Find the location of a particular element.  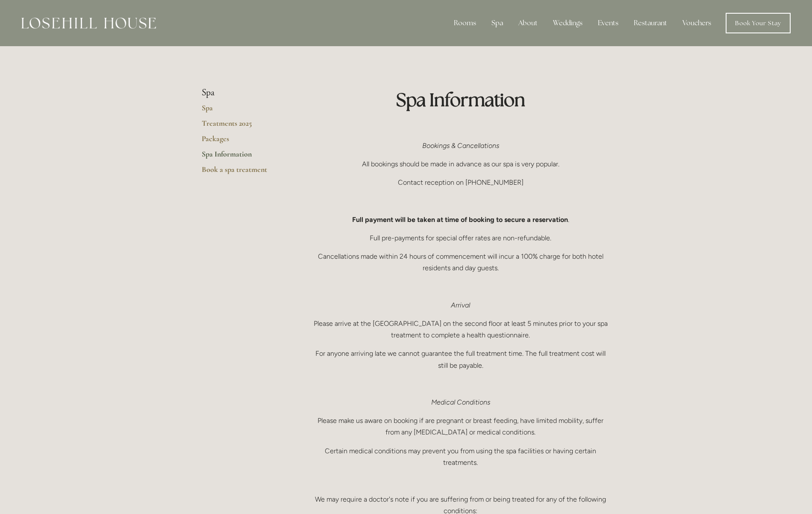

a: Book Your Stay is located at coordinates (759, 23).